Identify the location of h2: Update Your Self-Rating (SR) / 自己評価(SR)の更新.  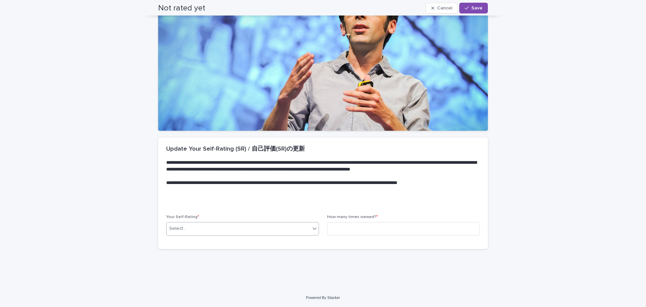
(236, 149).